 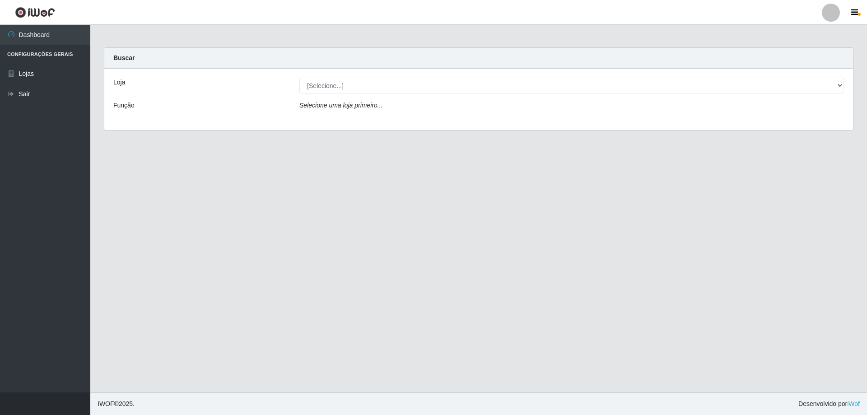 What do you see at coordinates (829, 404) in the screenshot?
I see `span: Desenvolvido por` at bounding box center [829, 404].